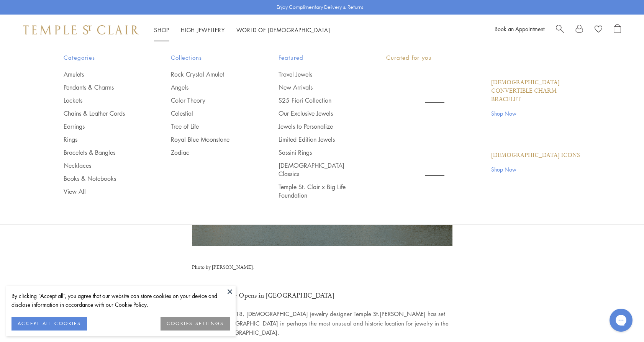 The height and width of the screenshot is (342, 644). Describe the element at coordinates (317, 74) in the screenshot. I see `a: Travel Jewels` at that location.